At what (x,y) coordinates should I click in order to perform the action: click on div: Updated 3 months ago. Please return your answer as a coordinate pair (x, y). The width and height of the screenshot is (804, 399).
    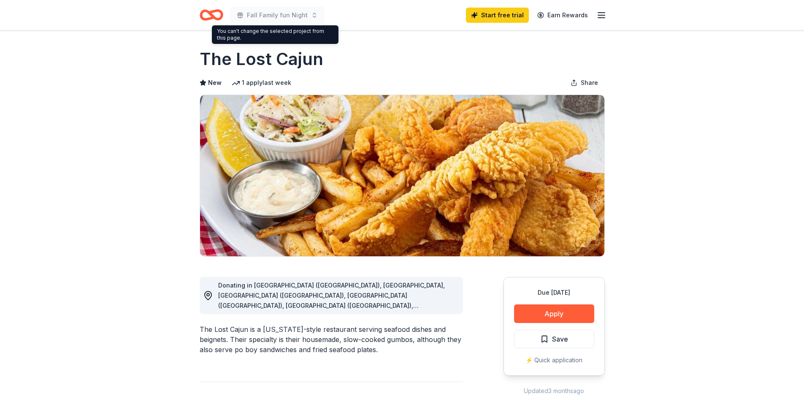
    Looking at the image, I should click on (554, 391).